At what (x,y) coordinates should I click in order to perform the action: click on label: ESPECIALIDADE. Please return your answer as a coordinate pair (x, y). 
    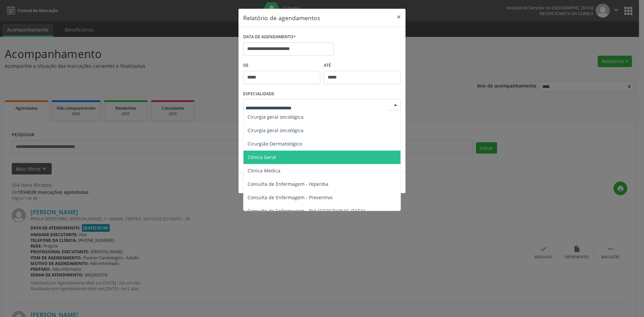
    Looking at the image, I should click on (259, 94).